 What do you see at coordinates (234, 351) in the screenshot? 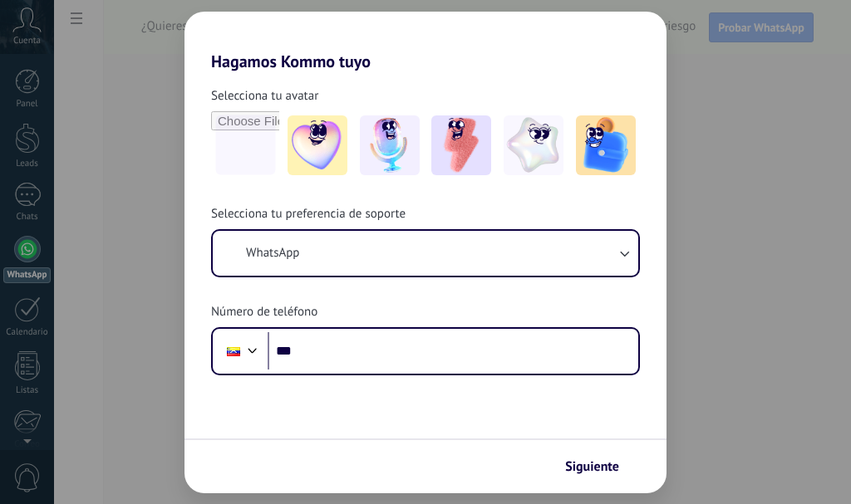
I see `div: Venezuela: + 58` at bounding box center [234, 351].